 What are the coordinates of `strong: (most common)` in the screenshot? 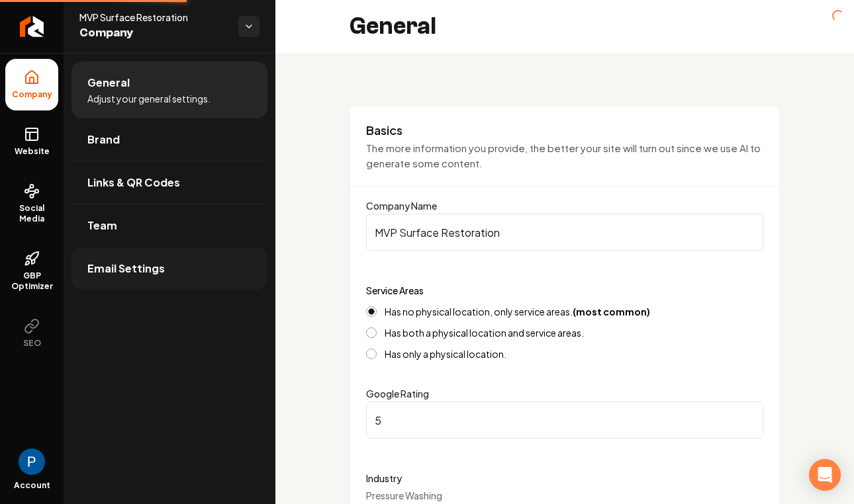 It's located at (611, 311).